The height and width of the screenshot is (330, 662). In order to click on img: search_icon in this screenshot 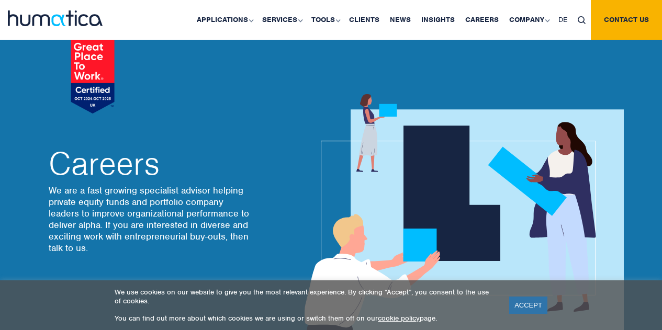, I will do `click(582, 20)`.